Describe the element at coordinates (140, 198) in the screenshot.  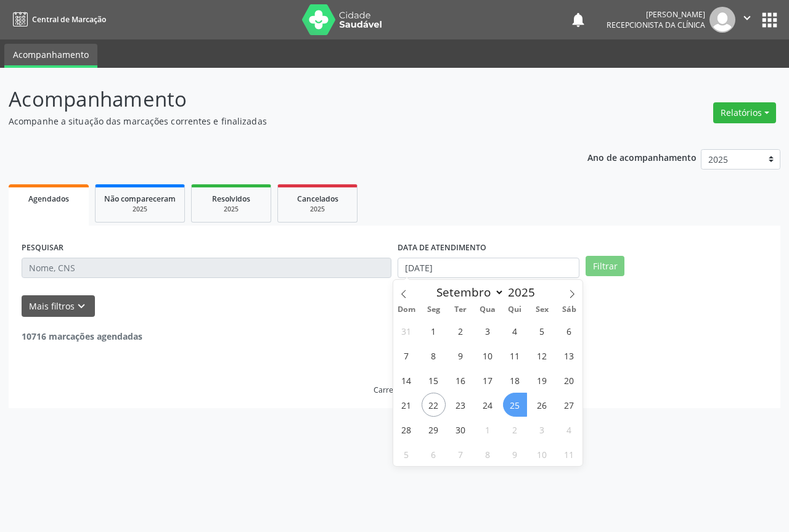
I see `span: Não compareceram` at that location.